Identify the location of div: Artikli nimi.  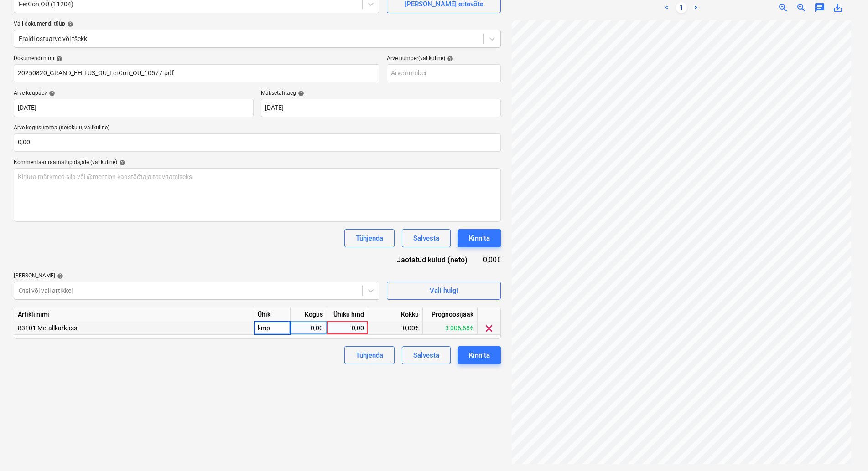
(135, 314).